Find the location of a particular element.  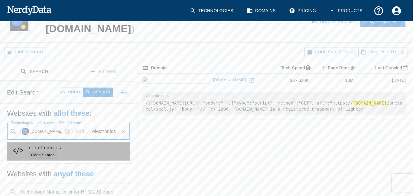

span: The registered domain name (i.e. "nerdydata.com"). is located at coordinates (155, 68).